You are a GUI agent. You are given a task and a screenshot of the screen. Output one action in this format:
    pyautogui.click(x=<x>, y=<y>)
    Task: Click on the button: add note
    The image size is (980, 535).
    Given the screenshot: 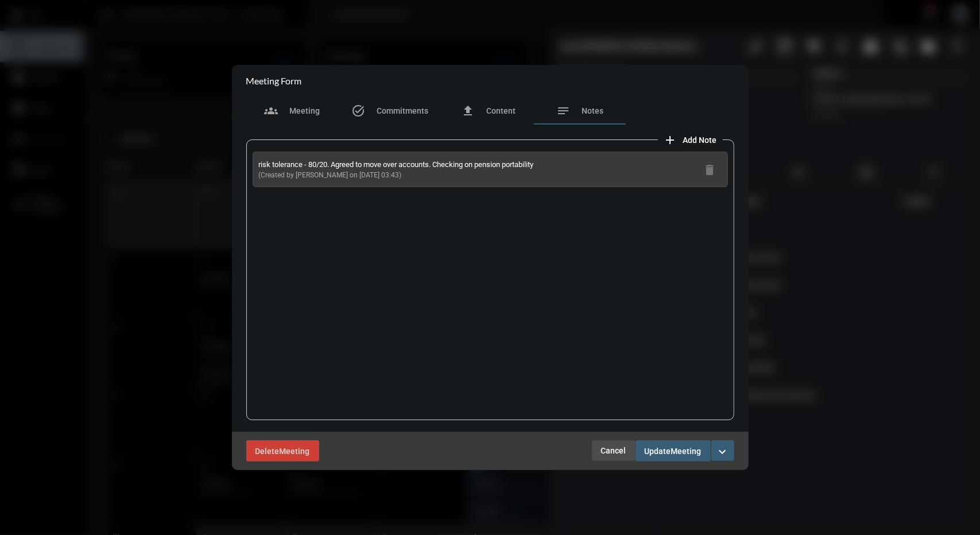 What is the action you would take?
    pyautogui.click(x=690, y=139)
    